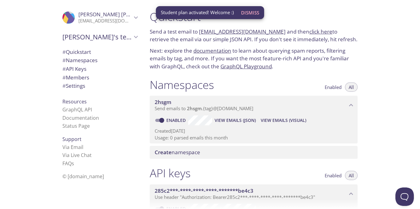 The width and height of the screenshot is (420, 209). Describe the element at coordinates (100, 86) in the screenshot. I see `div: Team Settings` at that location.